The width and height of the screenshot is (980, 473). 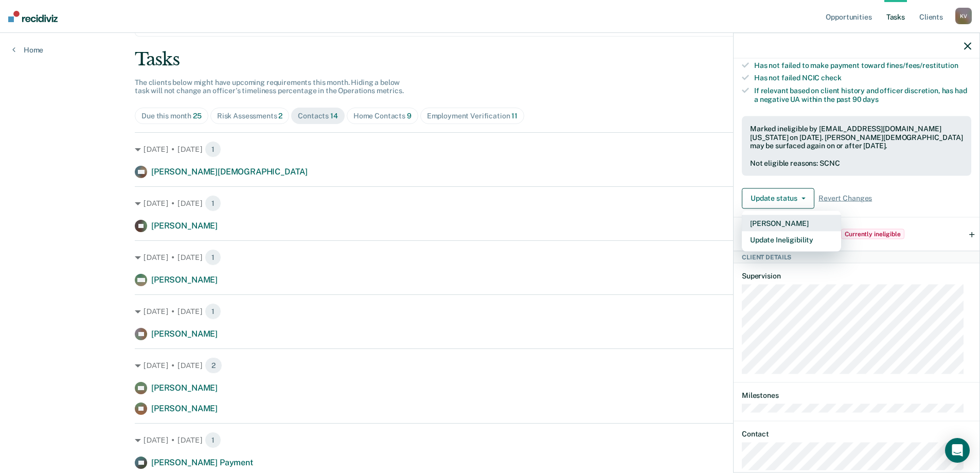 What do you see at coordinates (856, 395) in the screenshot?
I see `dt: Milestones` at bounding box center [856, 395].